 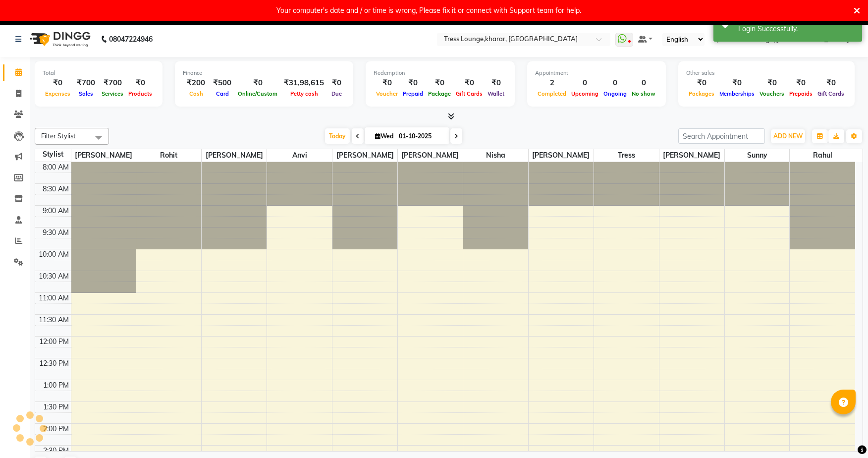 I want to click on span: Petty cash, so click(x=304, y=94).